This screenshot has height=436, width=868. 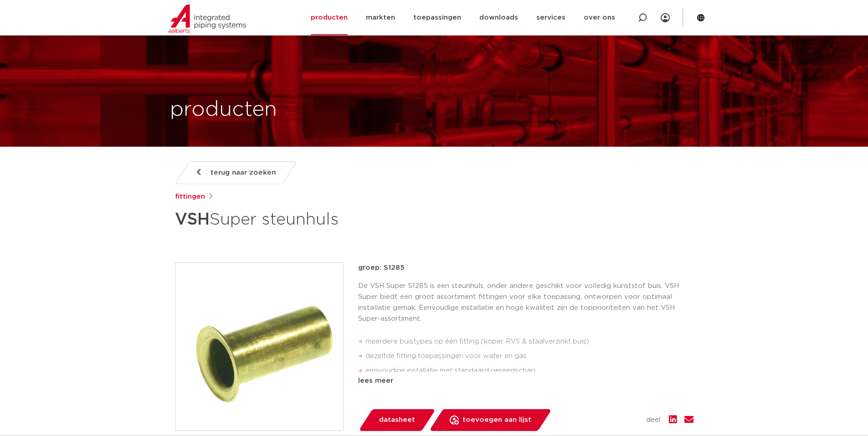 What do you see at coordinates (223, 110) in the screenshot?
I see `h1: producten` at bounding box center [223, 110].